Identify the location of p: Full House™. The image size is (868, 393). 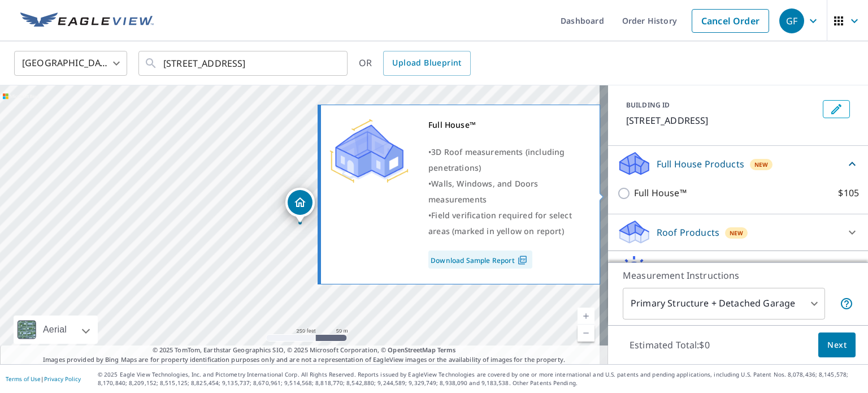
(660, 193).